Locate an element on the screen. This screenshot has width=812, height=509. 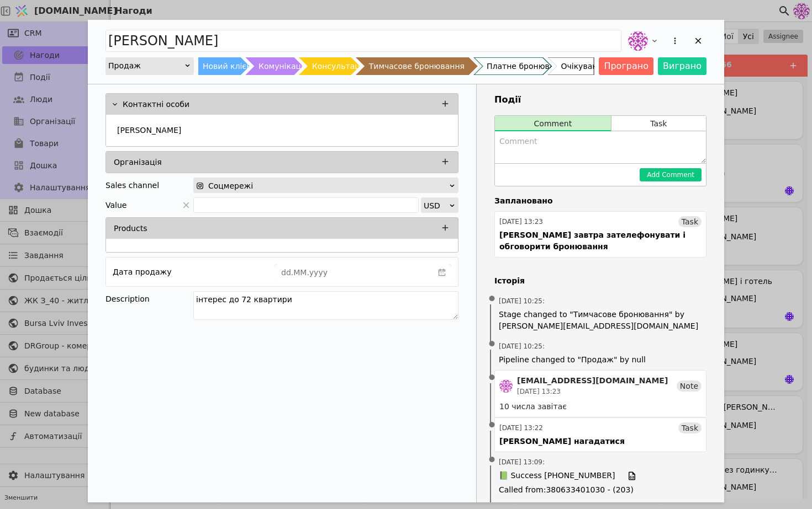
h3: Події is located at coordinates (600, 100).